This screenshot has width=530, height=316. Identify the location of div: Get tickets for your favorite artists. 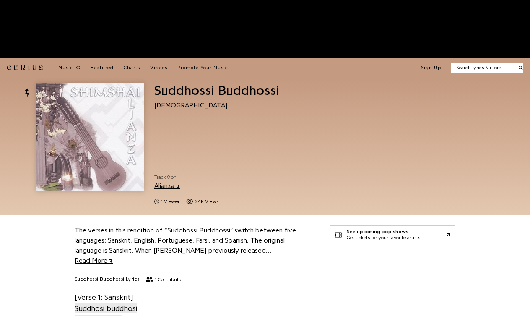
(383, 238).